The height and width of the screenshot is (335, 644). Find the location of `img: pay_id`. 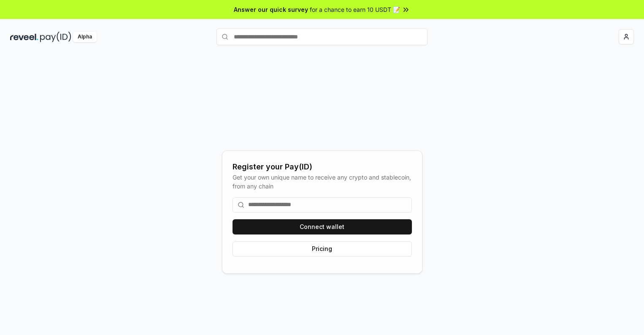

img: pay_id is located at coordinates (56, 37).